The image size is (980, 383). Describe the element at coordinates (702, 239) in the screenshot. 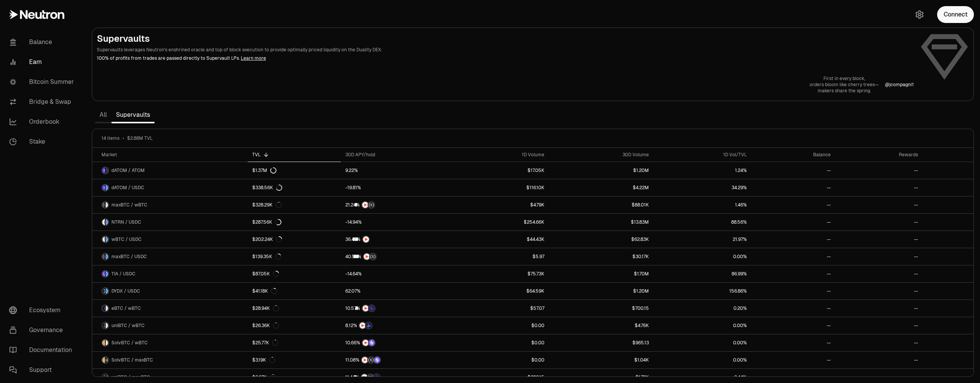

I see `a: 21.97%` at that location.